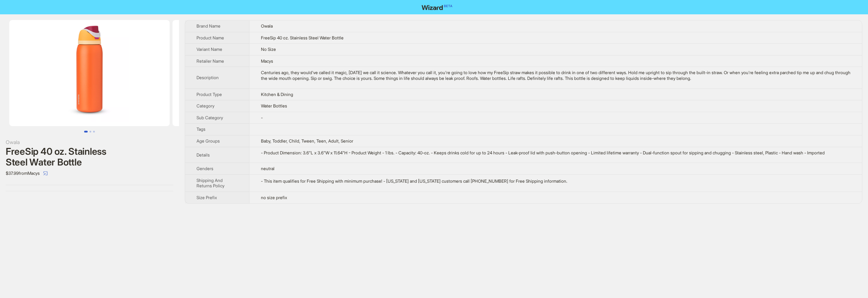  What do you see at coordinates (208, 141) in the screenshot?
I see `span: Age Groups` at bounding box center [208, 141].